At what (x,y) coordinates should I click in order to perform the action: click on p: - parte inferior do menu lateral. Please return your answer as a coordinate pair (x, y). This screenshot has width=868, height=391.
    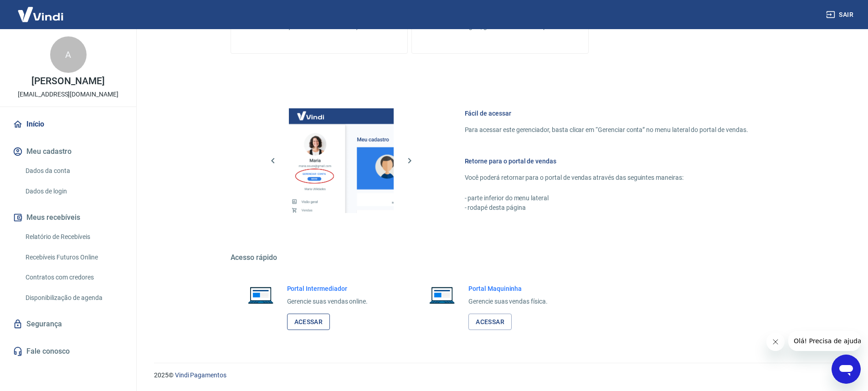
    Looking at the image, I should click on (607, 198).